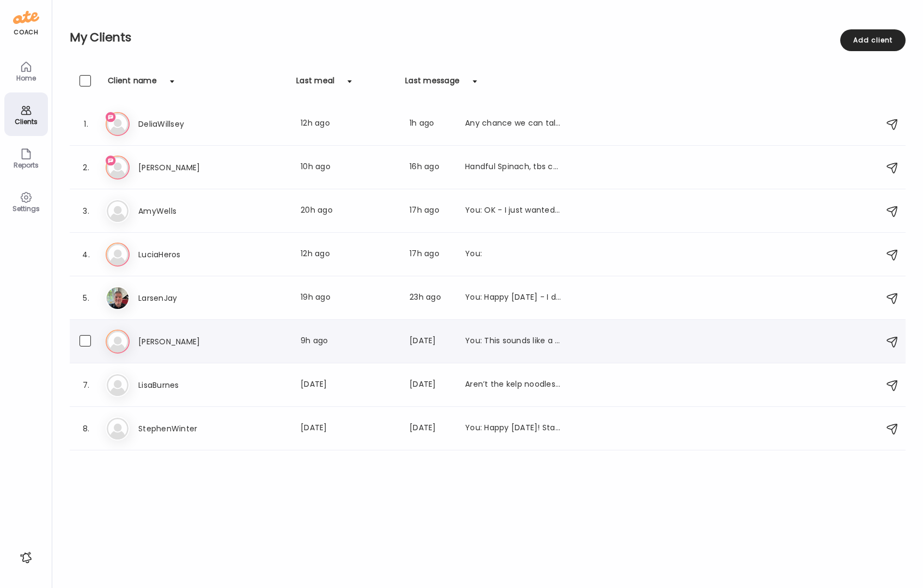  I want to click on h3: LisaBurnes, so click(186, 385).